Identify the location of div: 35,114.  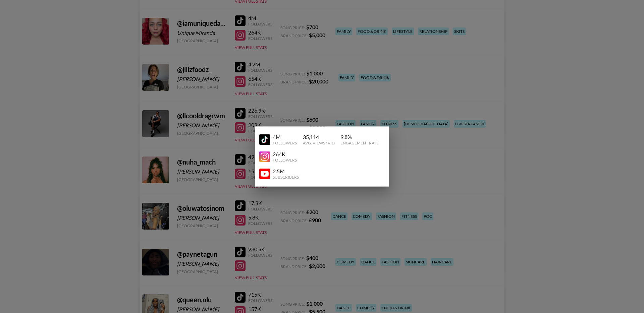
(318, 137).